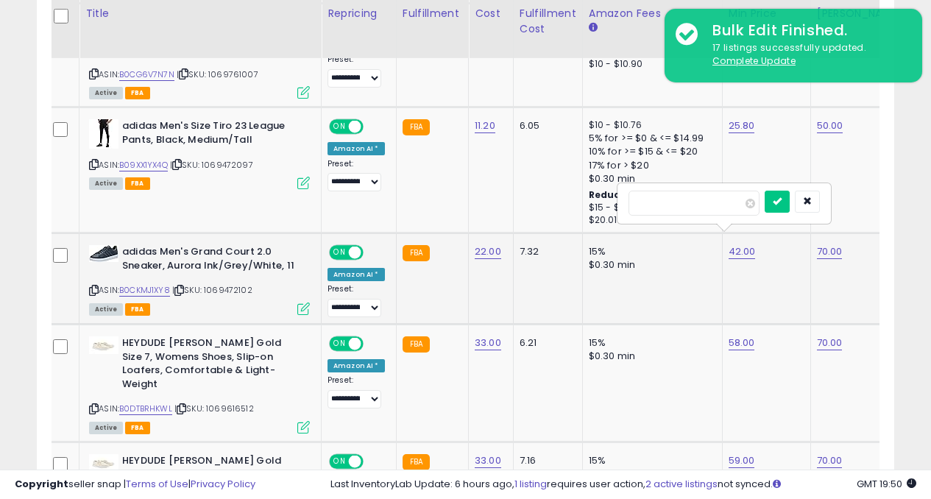  What do you see at coordinates (652, 13) in the screenshot?
I see `div: Amazon Fees` at bounding box center [652, 13].